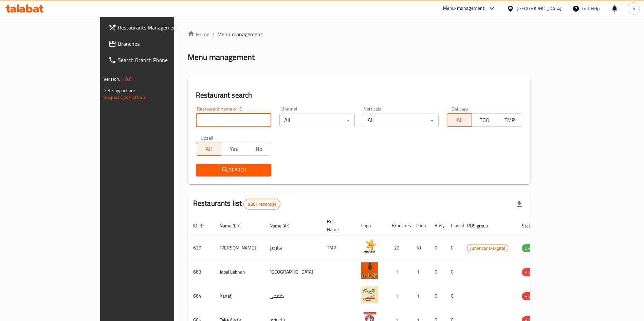  Describe the element at coordinates (370, 246) in the screenshot. I see `img: Hardee's` at that location.